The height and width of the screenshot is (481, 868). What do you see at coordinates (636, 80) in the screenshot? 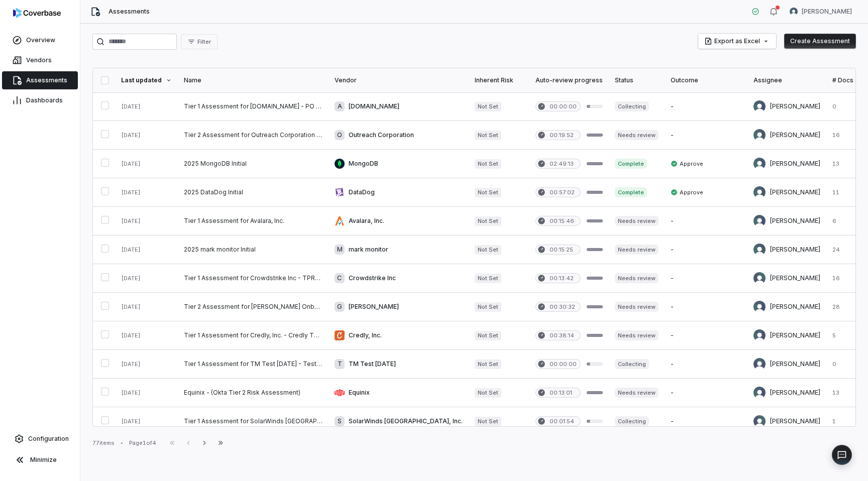
I see `div: Status` at bounding box center [636, 80].